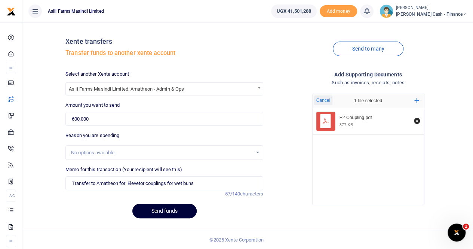 The image size is (473, 249). What do you see at coordinates (417, 121) in the screenshot?
I see `button: Remove file` at bounding box center [417, 121].